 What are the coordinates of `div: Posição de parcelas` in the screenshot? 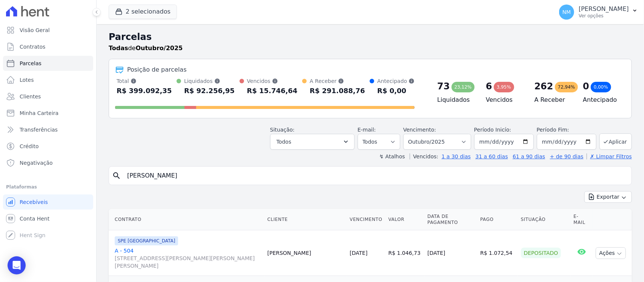 It's located at (157, 70).